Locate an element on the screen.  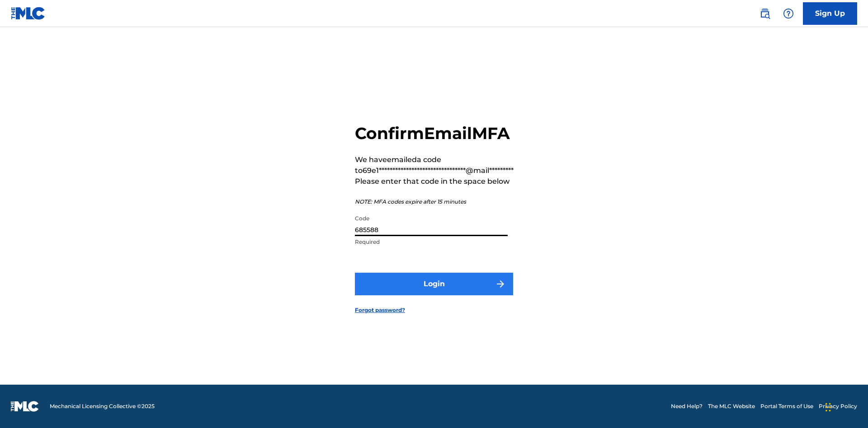
div: Chat Widget is located at coordinates (845, 407).